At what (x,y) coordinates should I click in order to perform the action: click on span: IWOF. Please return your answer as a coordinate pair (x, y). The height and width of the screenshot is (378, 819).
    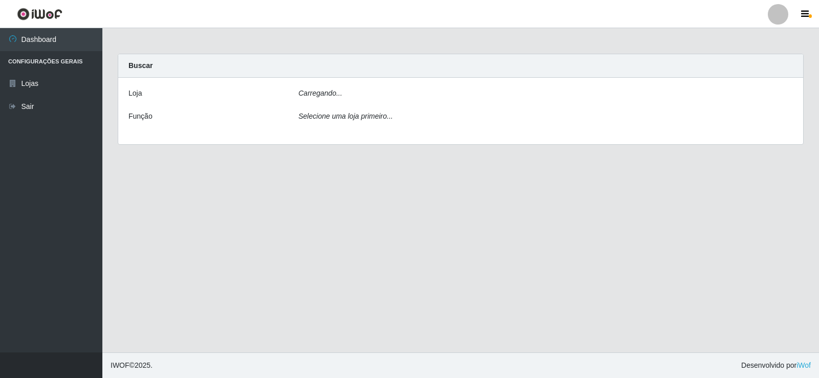
    Looking at the image, I should click on (120, 366).